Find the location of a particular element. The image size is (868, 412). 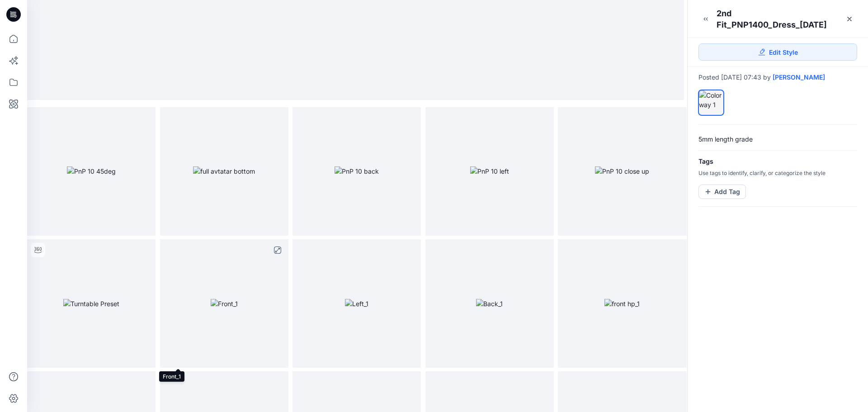

button: Add Tag is located at coordinates (722, 192).